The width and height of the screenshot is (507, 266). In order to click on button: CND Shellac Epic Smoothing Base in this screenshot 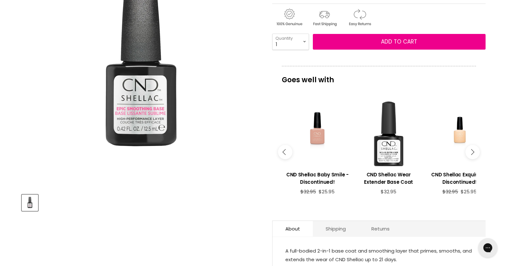, I will do `click(30, 203)`.